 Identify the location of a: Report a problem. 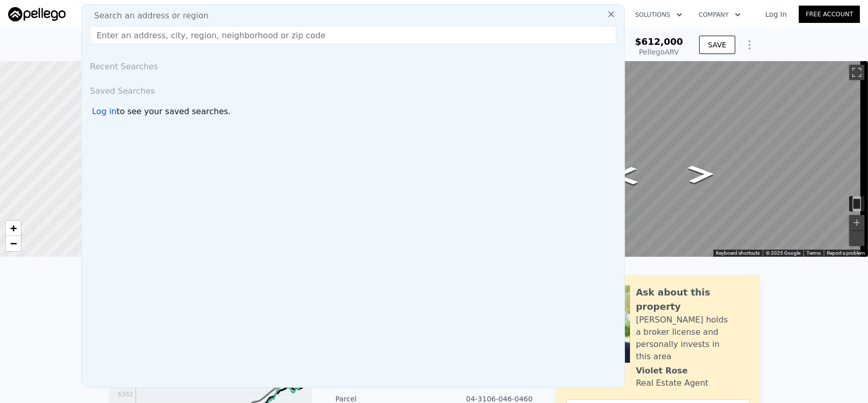
(846, 253).